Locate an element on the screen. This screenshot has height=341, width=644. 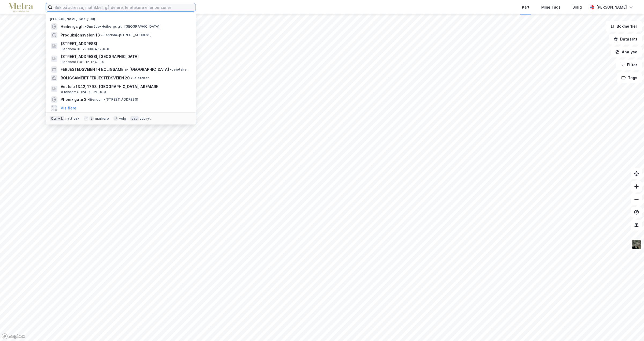
div: nytt søk is located at coordinates (72, 119).